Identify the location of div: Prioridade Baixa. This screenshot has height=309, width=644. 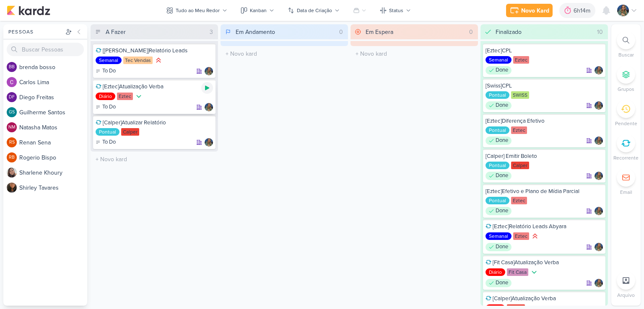
(138, 96).